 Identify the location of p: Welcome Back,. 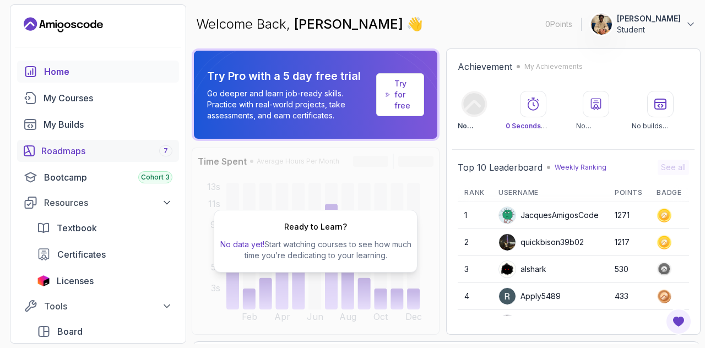
(309, 24).